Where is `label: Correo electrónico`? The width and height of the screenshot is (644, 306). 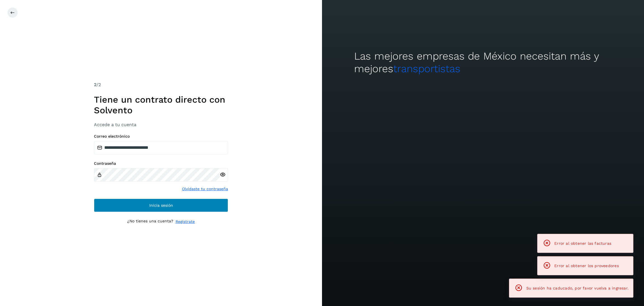
label: Correo electrónico is located at coordinates (161, 137).